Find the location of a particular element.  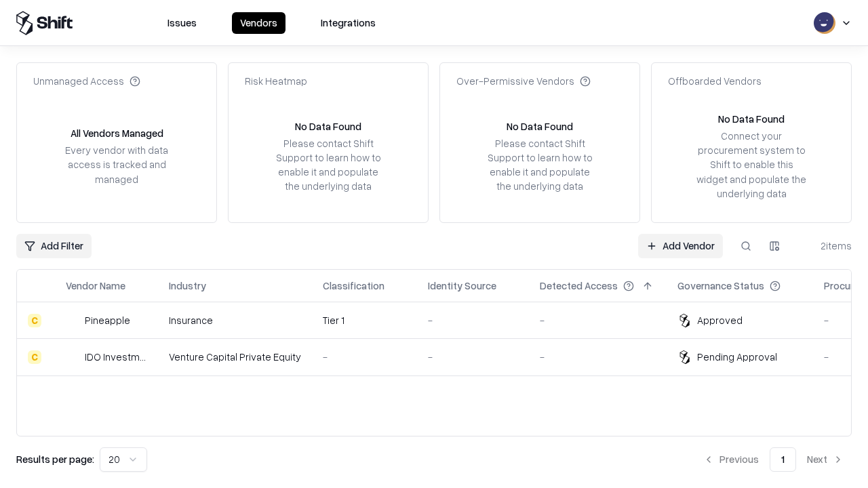

button: Add Filter is located at coordinates (54, 246).